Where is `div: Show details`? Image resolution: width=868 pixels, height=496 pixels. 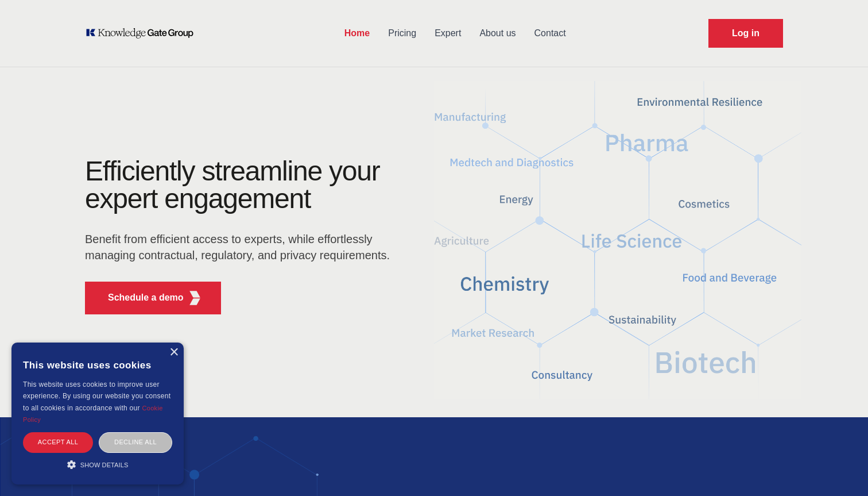
div: Show details is located at coordinates (98, 465).